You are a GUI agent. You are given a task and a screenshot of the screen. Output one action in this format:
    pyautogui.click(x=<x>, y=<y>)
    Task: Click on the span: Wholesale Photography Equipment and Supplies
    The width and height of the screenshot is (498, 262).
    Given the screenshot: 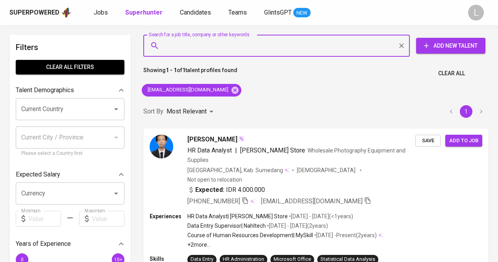 What is the action you would take?
    pyautogui.click(x=297, y=155)
    